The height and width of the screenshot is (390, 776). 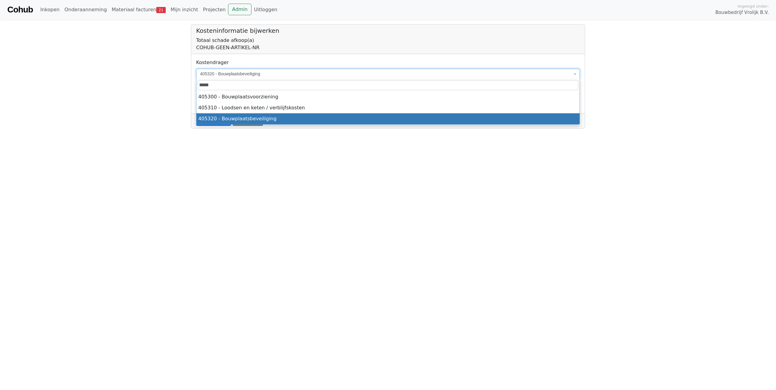 What do you see at coordinates (753, 6) in the screenshot?
I see `span: Ingelogd onder:` at bounding box center [753, 6].